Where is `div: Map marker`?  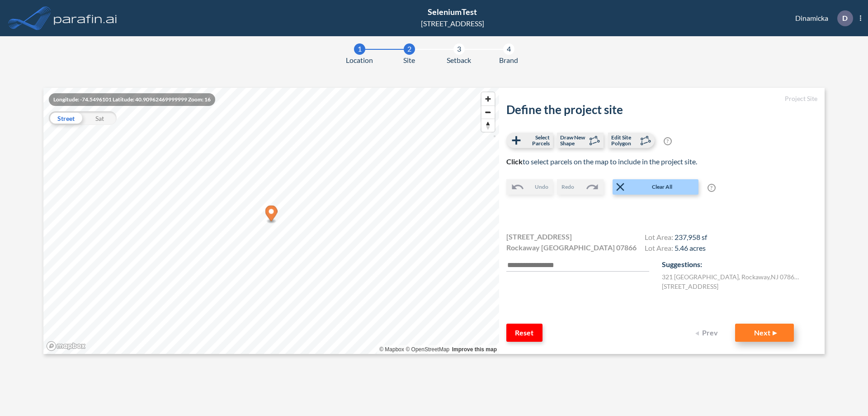
div: Map marker is located at coordinates (271, 215).